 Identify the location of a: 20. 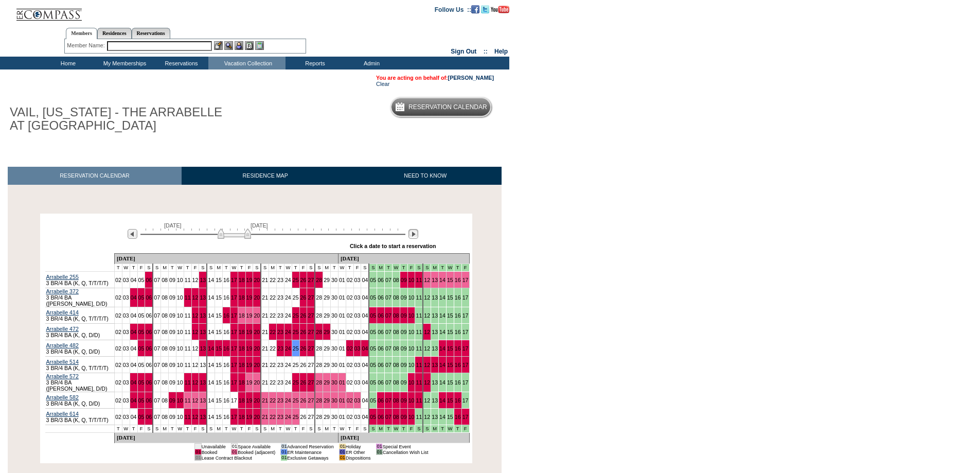
(257, 280).